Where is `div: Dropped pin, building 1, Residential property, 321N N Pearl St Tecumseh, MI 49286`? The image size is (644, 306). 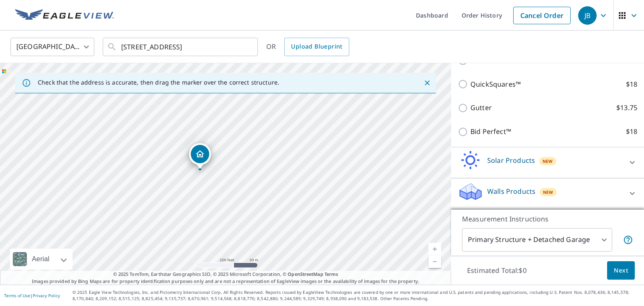 div: Dropped pin, building 1, Residential property, 321N N Pearl St Tecumseh, MI 49286 is located at coordinates (200, 156).